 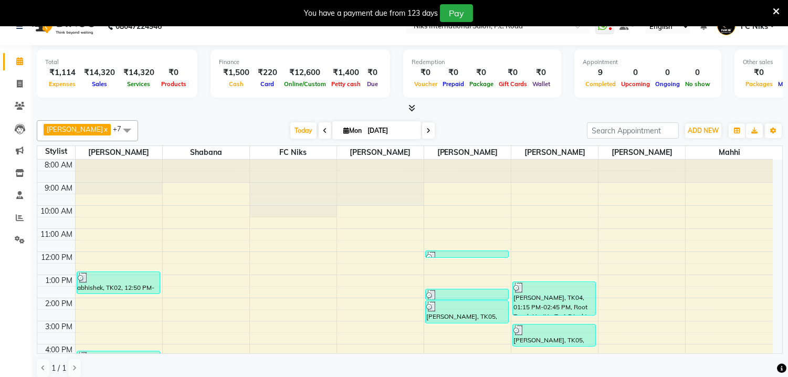 What do you see at coordinates (139, 26) in the screenshot?
I see `b: 08047224946` at bounding box center [139, 26].